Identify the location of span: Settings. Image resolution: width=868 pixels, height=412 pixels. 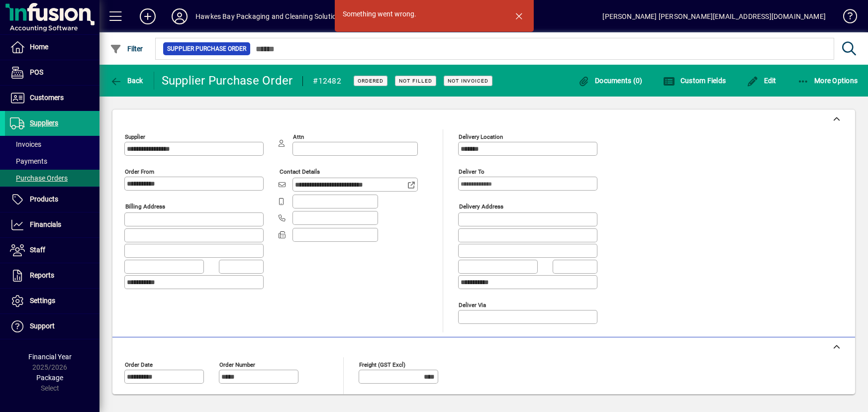
(42, 300).